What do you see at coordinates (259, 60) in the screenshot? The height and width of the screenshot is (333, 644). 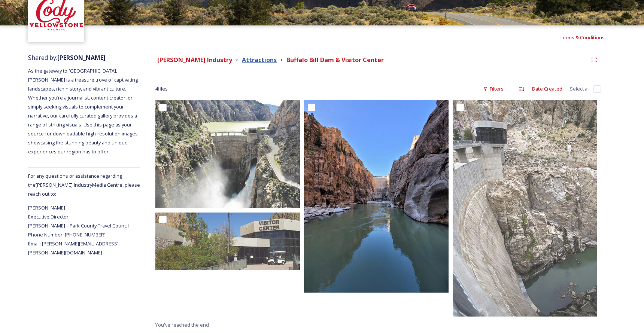 I see `strong: Attractions` at bounding box center [259, 60].